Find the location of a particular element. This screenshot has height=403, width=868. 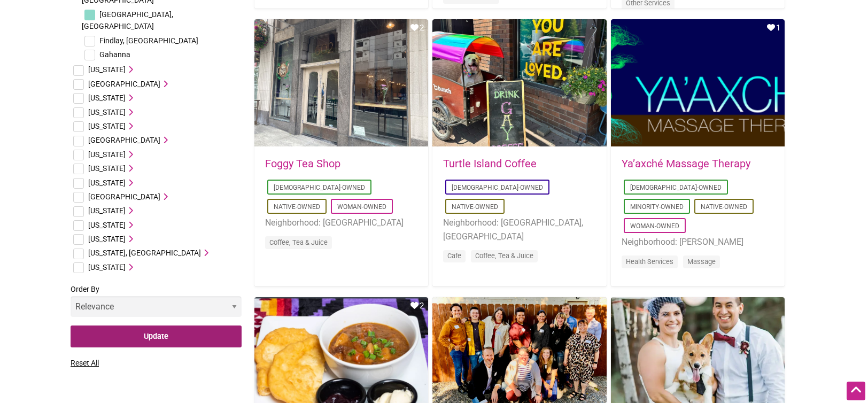

span: Gahanna is located at coordinates (115, 55).